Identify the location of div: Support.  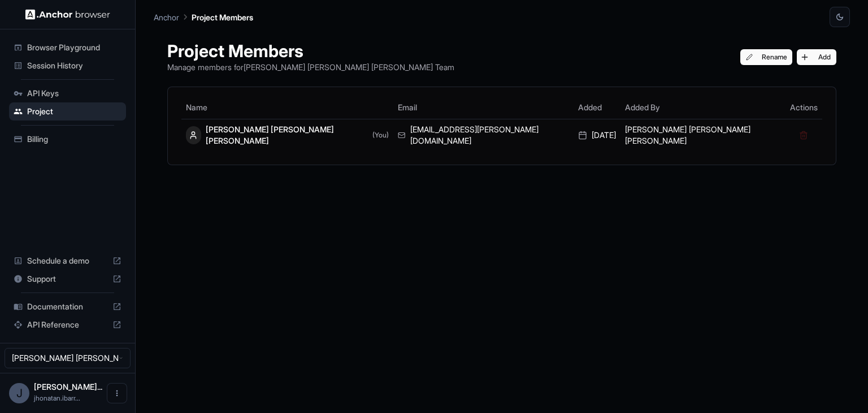
(68, 279).